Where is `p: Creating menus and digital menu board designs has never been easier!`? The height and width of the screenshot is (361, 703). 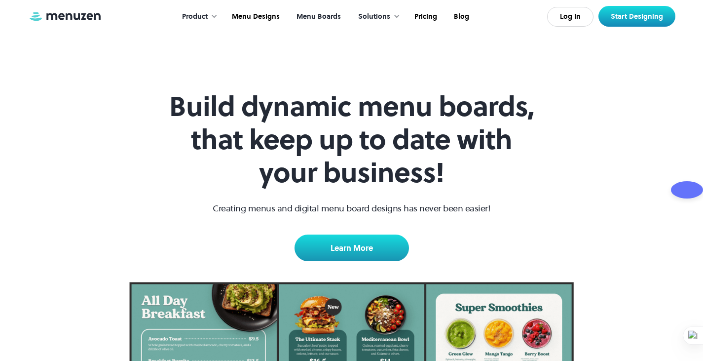
p: Creating menus and digital menu board designs has never been easier! is located at coordinates (351, 208).